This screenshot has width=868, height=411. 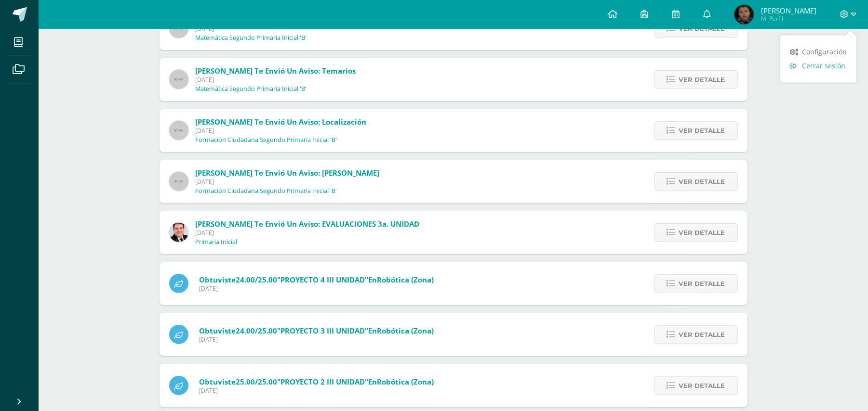 What do you see at coordinates (788, 19) in the screenshot?
I see `span: Mi Perfil` at bounding box center [788, 19].